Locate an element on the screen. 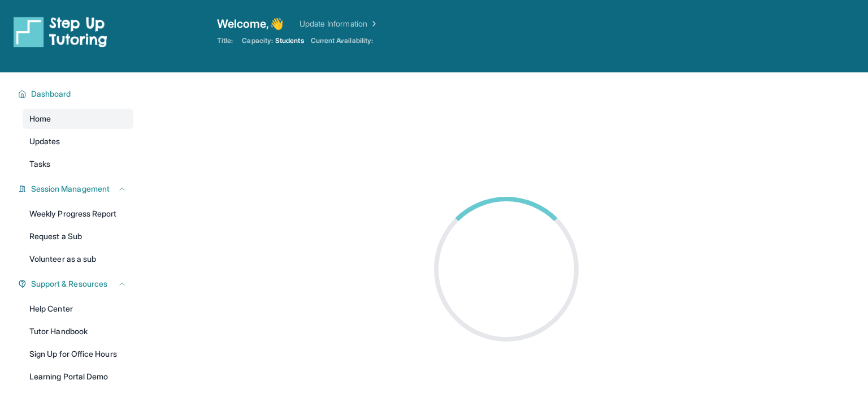 Image resolution: width=868 pixels, height=393 pixels. span: Tasks is located at coordinates (39, 164).